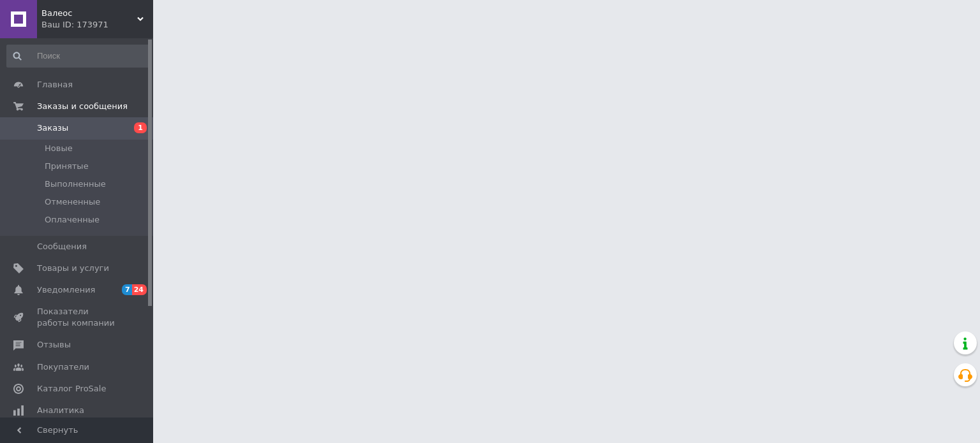 The height and width of the screenshot is (443, 980). Describe the element at coordinates (72, 220) in the screenshot. I see `span: Оплаченные` at that location.